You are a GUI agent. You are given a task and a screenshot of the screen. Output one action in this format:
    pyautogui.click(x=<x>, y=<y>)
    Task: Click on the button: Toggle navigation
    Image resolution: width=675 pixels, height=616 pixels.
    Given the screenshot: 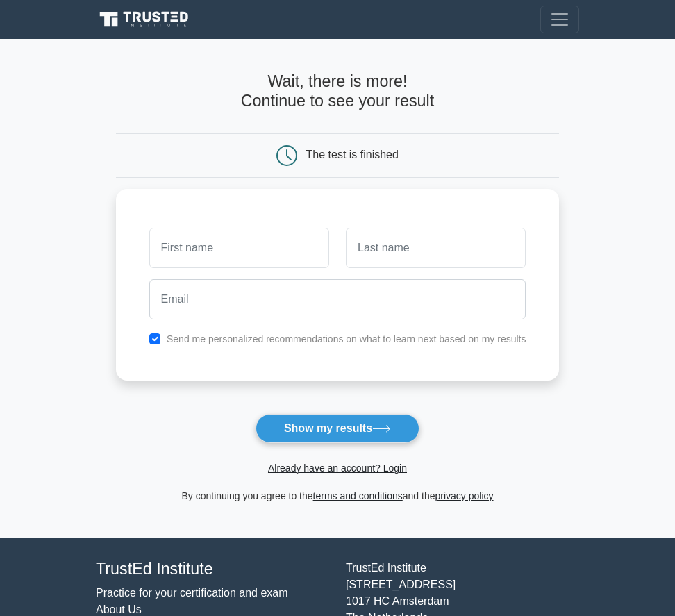 What is the action you would take?
    pyautogui.click(x=560, y=19)
    